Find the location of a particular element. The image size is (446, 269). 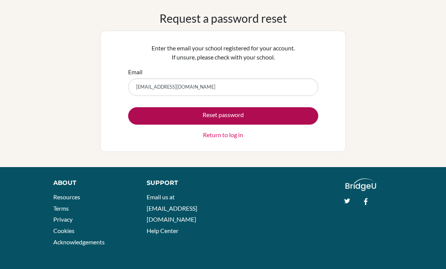

label: Email is located at coordinates (135, 72).